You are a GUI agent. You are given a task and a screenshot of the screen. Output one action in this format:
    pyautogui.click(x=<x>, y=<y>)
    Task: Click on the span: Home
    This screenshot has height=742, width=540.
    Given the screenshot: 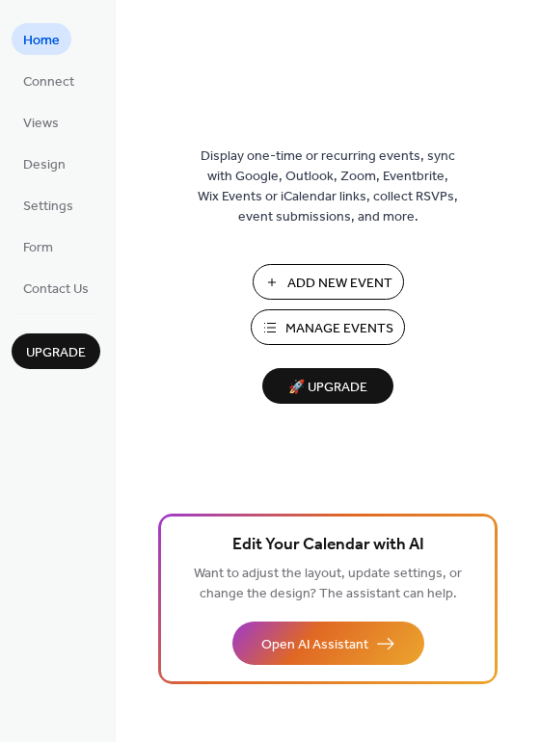 What is the action you would take?
    pyautogui.click(x=41, y=40)
    